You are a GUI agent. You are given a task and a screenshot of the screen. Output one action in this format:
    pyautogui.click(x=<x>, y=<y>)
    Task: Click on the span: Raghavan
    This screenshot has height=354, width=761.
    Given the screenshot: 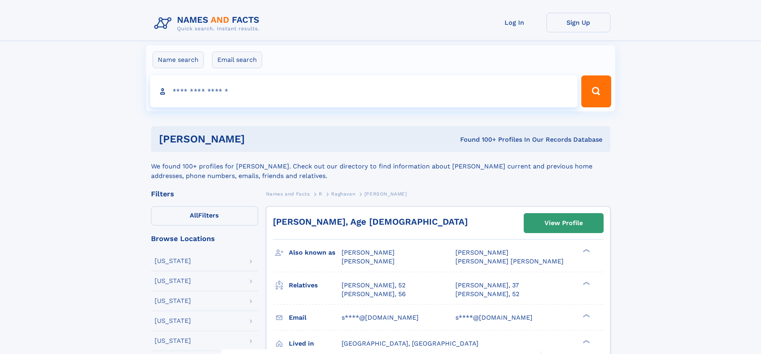 What is the action you would take?
    pyautogui.click(x=343, y=194)
    